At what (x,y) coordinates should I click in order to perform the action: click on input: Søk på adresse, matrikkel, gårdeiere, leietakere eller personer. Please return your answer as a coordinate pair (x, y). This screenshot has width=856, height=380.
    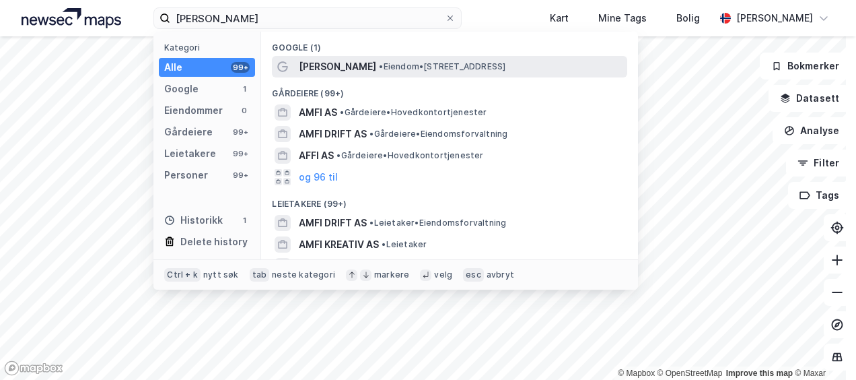
    Looking at the image, I should click on (307, 18).